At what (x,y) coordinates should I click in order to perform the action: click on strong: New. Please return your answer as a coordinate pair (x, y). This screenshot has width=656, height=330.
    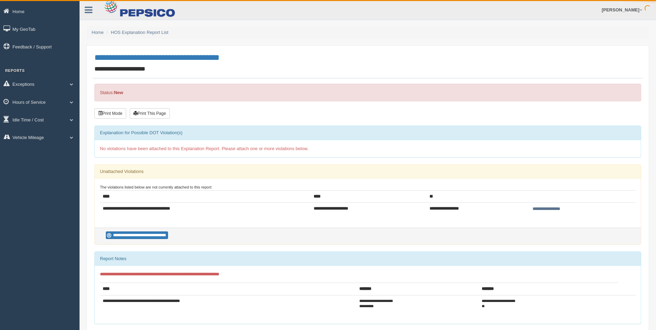
    Looking at the image, I should click on (118, 92).